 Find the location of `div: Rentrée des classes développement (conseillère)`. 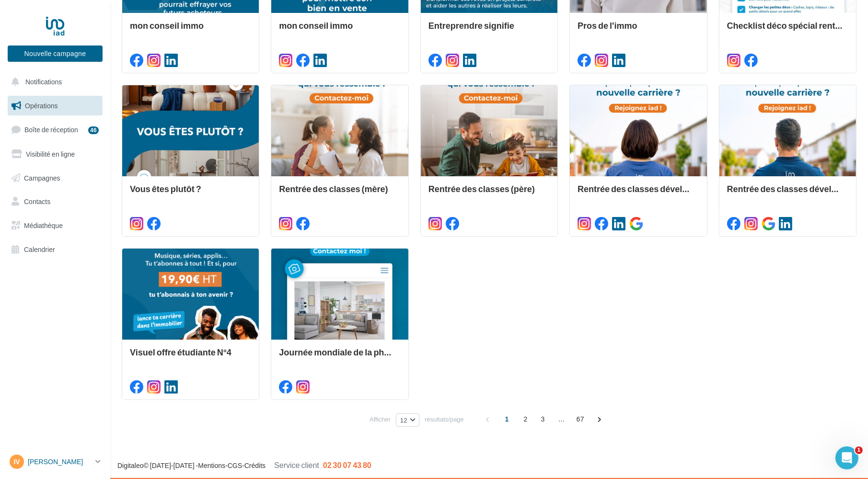

div: Rentrée des classes développement (conseillère) is located at coordinates (638, 193).